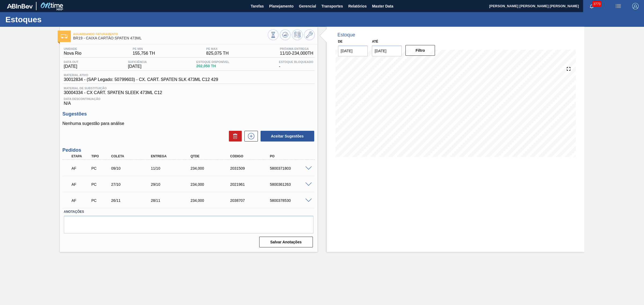  Describe the element at coordinates (251, 200) in the screenshot. I see `div: 2038707` at that location.